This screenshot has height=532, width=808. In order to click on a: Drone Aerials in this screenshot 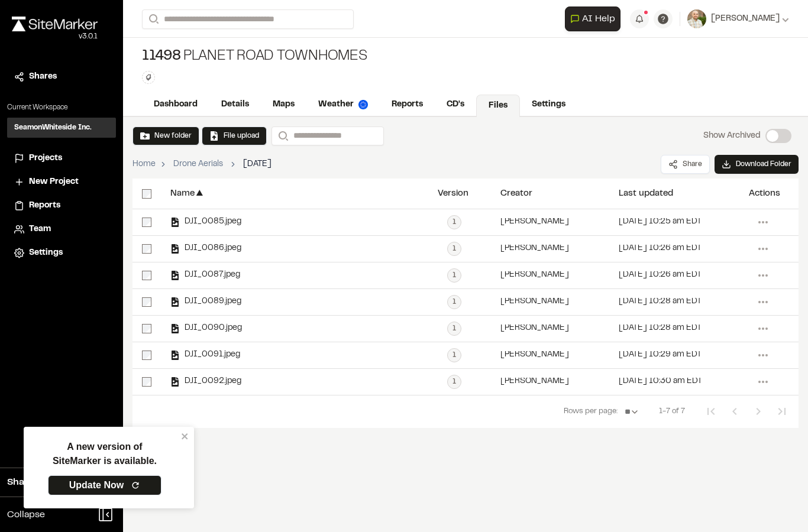, I will do `click(198, 164)`.